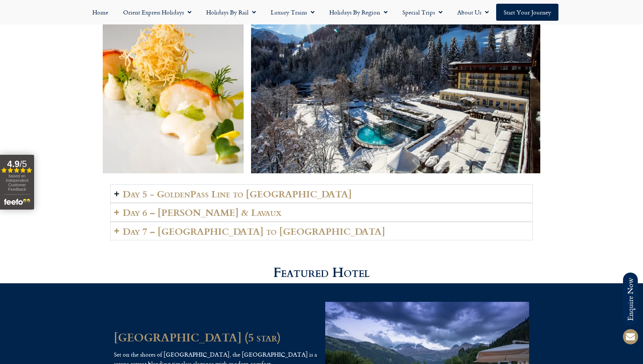  I want to click on a: Luxury Trains, so click(293, 12).